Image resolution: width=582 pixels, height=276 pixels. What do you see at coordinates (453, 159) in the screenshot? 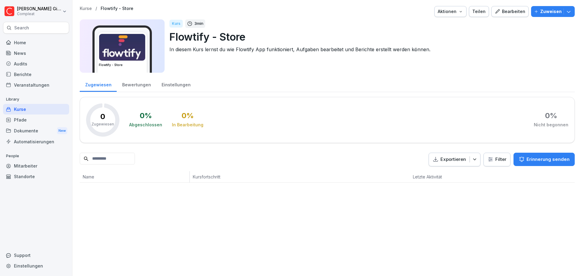
I see `p: Exportieren` at bounding box center [453, 159].